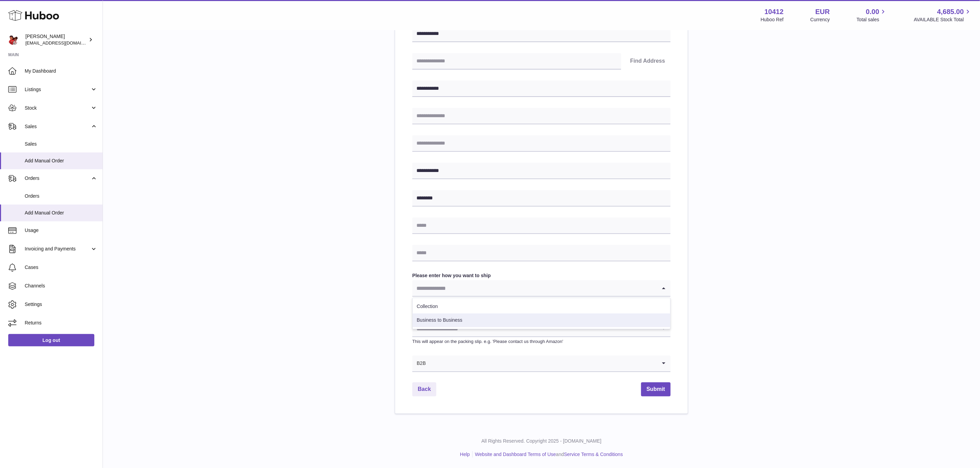  I want to click on a: Help, so click(465, 454).